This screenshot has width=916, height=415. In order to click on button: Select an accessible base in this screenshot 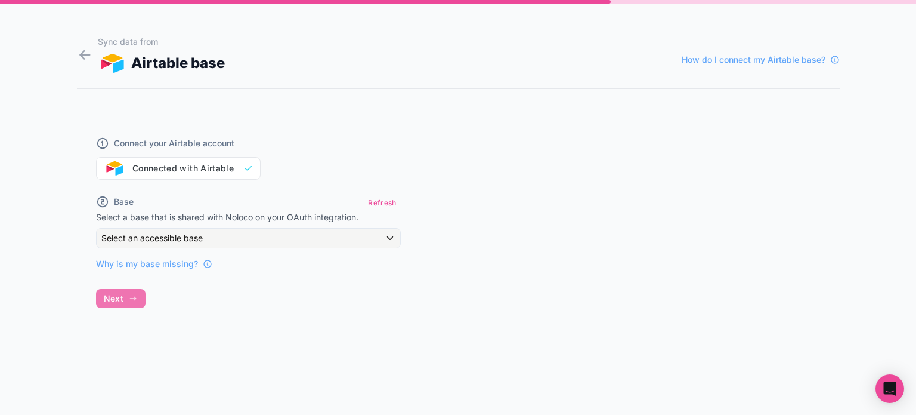, I will do `click(248, 238)`.